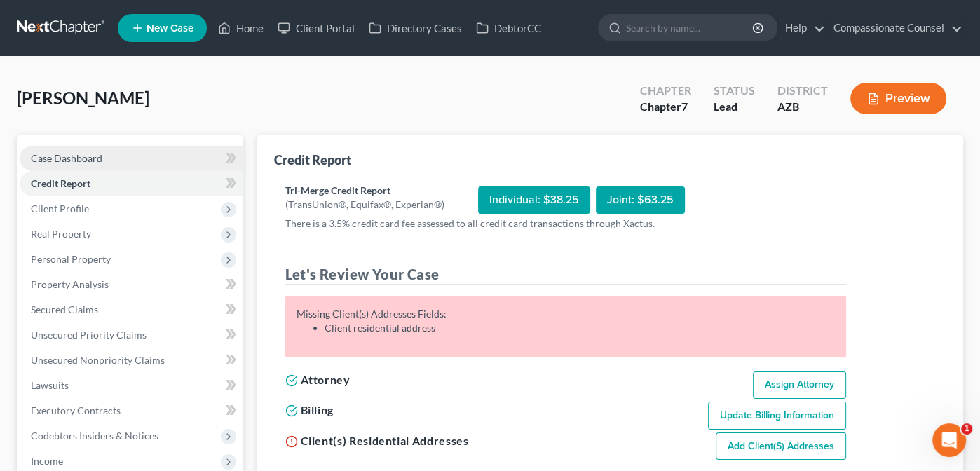 This screenshot has height=471, width=980. What do you see at coordinates (131, 360) in the screenshot?
I see `a: Unsecured Nonpriority Claims` at bounding box center [131, 360].